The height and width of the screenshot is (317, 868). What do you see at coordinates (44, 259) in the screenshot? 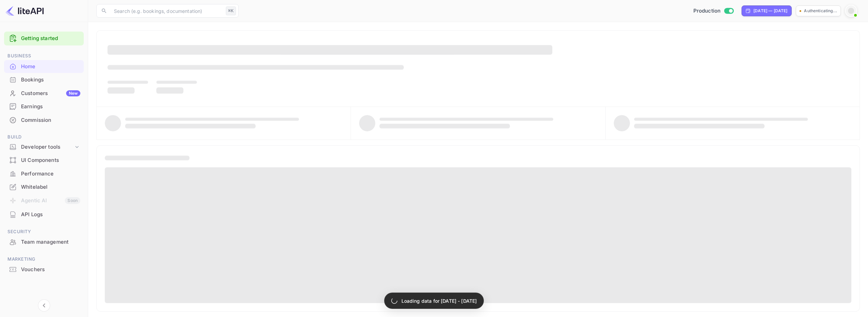
I see `span: Marketing` at bounding box center [44, 259].